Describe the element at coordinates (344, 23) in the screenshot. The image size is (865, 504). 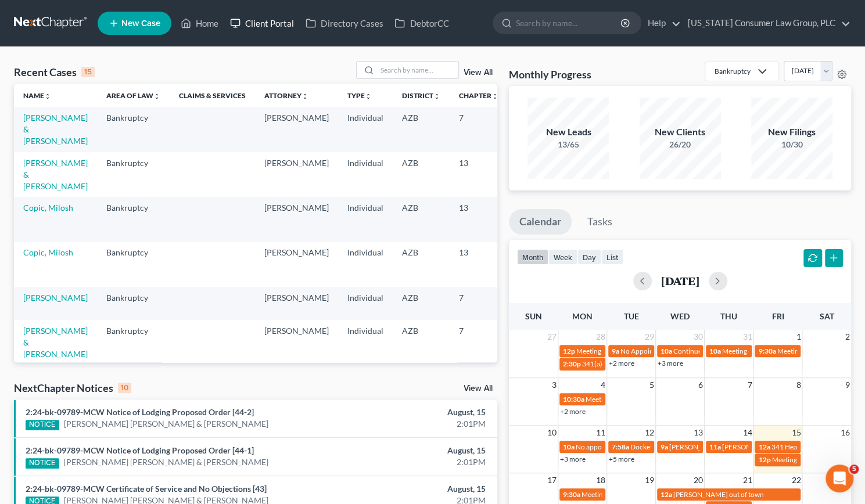
I see `a: Directory Cases` at that location.